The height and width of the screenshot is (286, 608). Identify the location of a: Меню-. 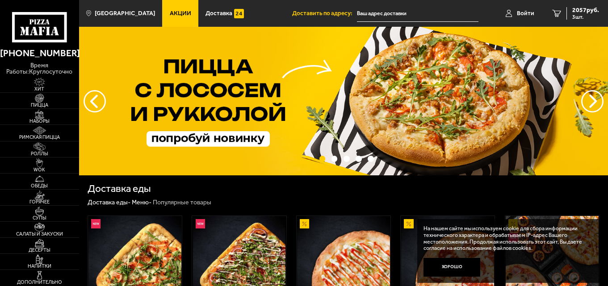
(142, 202).